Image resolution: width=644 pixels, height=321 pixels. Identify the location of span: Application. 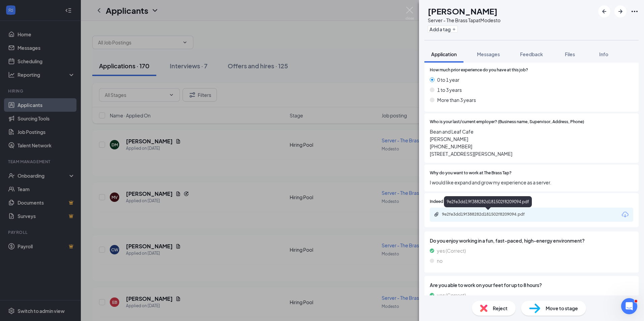
(444, 54).